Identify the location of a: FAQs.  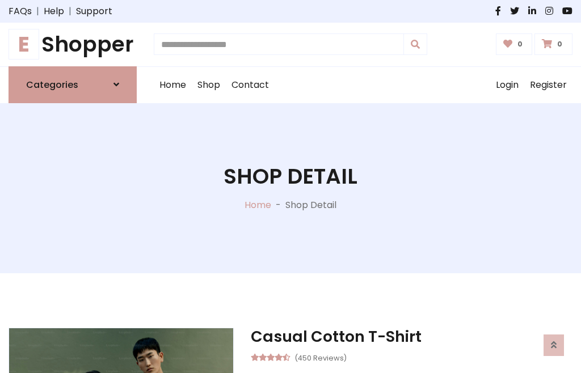
(20, 11).